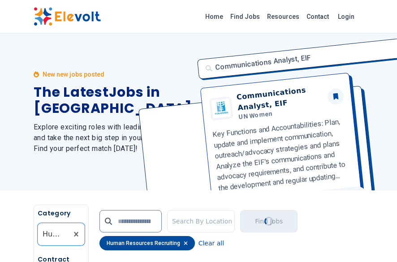  Describe the element at coordinates (269, 221) in the screenshot. I see `button: Find JobsLoading...` at that location.